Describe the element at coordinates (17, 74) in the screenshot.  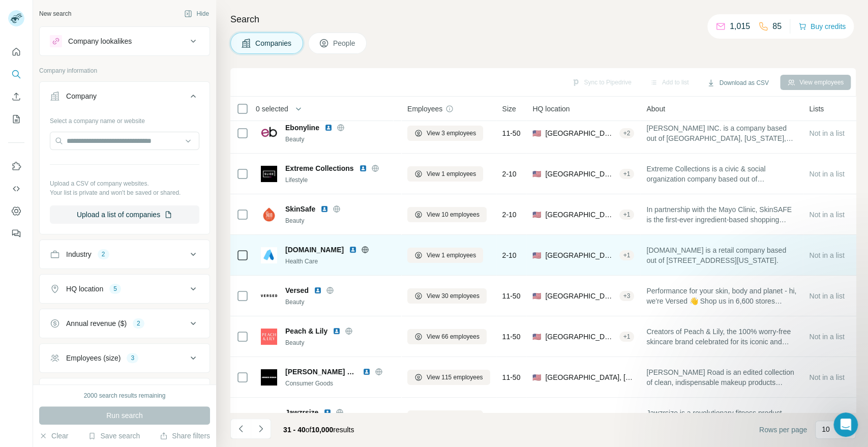
I see `button: Search` at that location.